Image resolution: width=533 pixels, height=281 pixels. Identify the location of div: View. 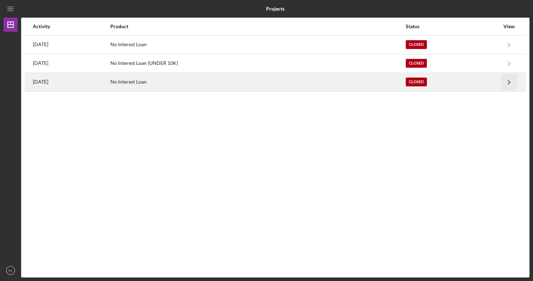
(509, 26).